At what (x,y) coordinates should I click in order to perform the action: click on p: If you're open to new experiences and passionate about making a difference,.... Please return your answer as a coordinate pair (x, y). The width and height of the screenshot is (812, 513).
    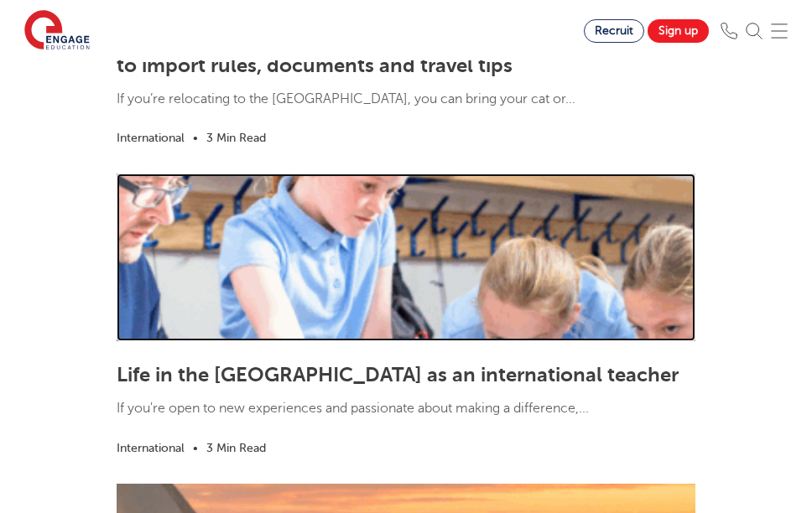
    Looking at the image, I should click on (406, 417).